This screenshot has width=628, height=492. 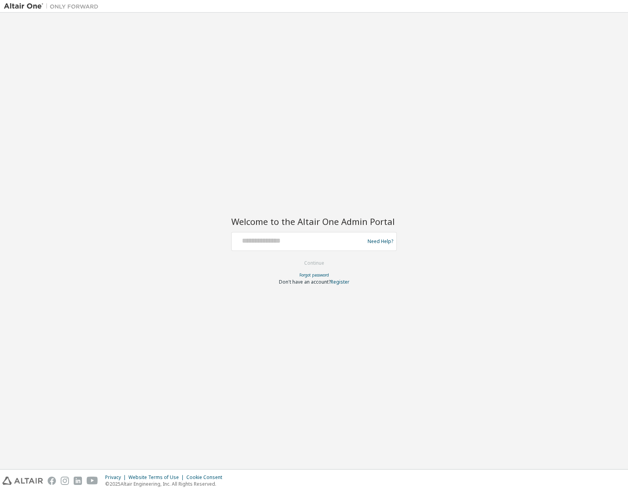 I want to click on div: Cookie Consent, so click(x=206, y=478).